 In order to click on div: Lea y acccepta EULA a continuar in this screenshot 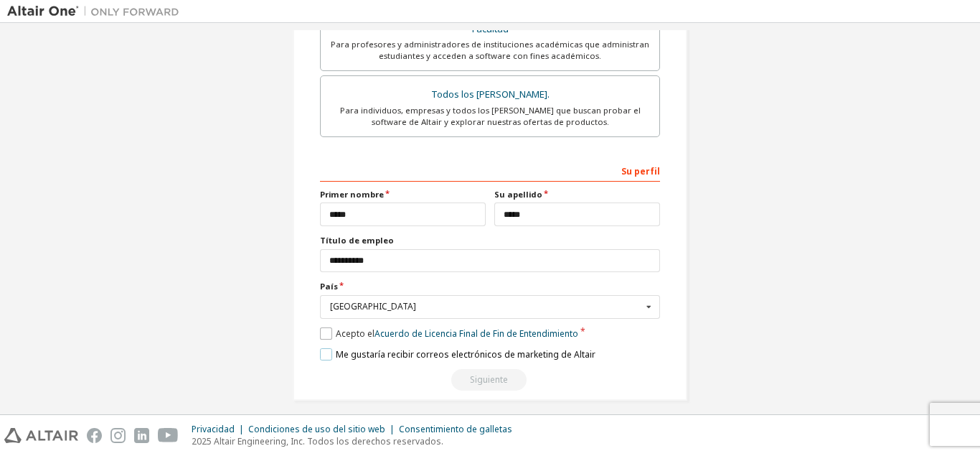, I will do `click(490, 379)`.